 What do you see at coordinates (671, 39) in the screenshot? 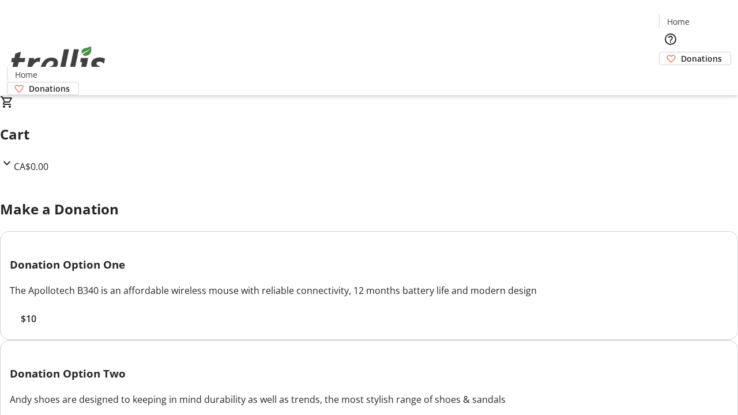
I see `button: Help` at bounding box center [671, 39].